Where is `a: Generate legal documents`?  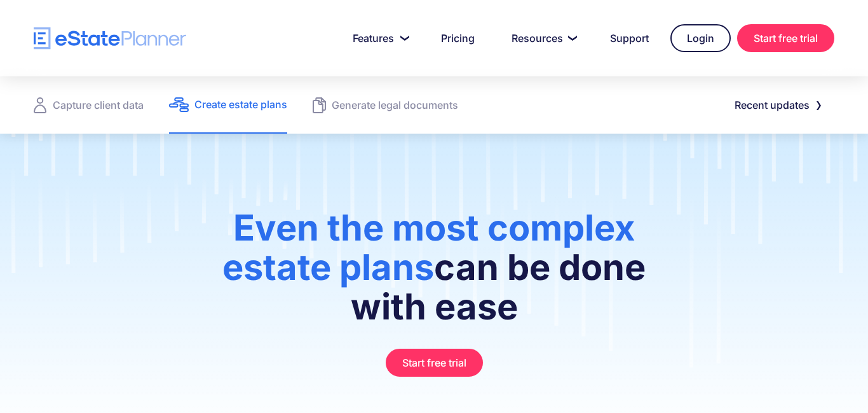
a: Generate legal documents is located at coordinates (385, 105).